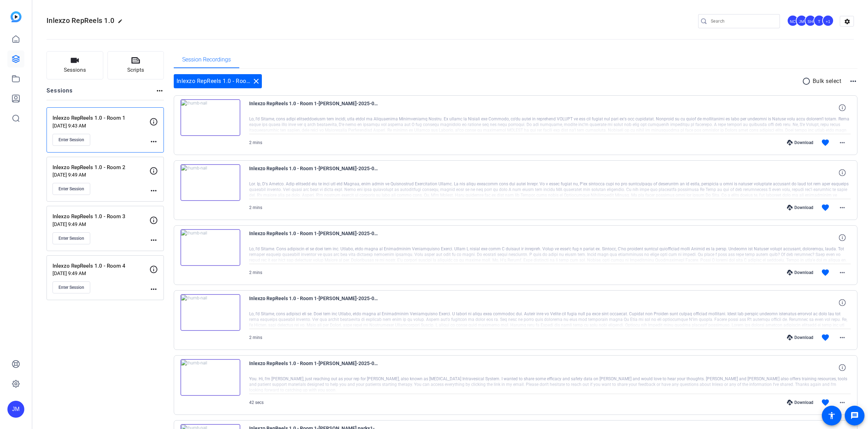  I want to click on div: T, so click(820, 21).